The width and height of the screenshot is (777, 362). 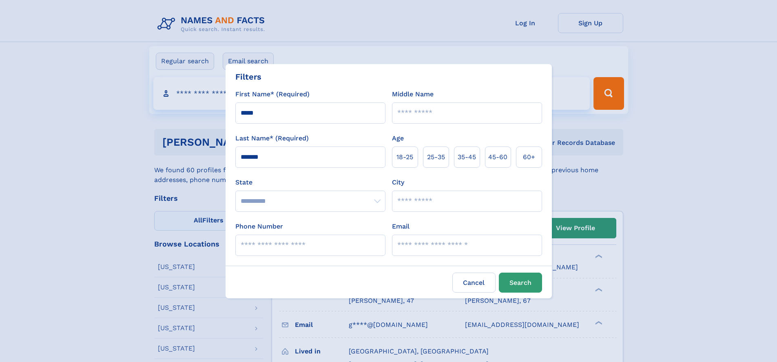 What do you see at coordinates (520, 282) in the screenshot?
I see `button: Search` at bounding box center [520, 282].